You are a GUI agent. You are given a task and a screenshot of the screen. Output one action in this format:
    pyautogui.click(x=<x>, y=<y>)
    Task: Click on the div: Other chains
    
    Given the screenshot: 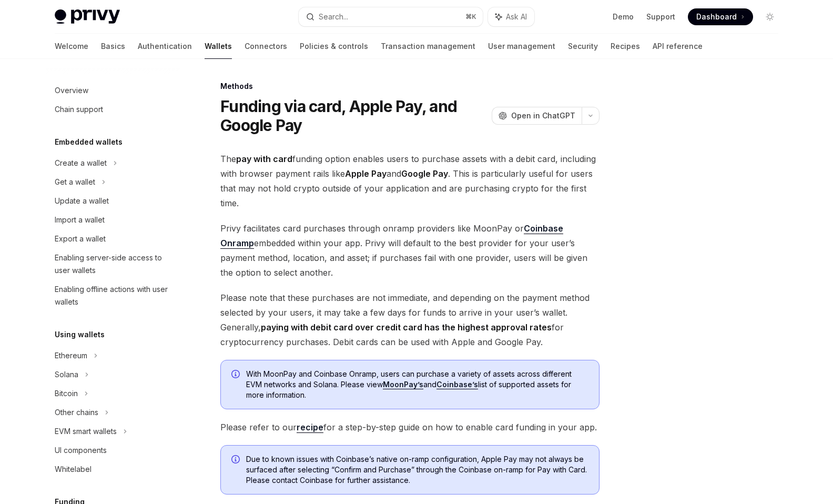 What is the action you would take?
    pyautogui.click(x=77, y=412)
    